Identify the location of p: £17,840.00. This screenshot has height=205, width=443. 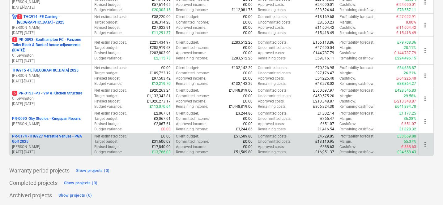
(161, 147).